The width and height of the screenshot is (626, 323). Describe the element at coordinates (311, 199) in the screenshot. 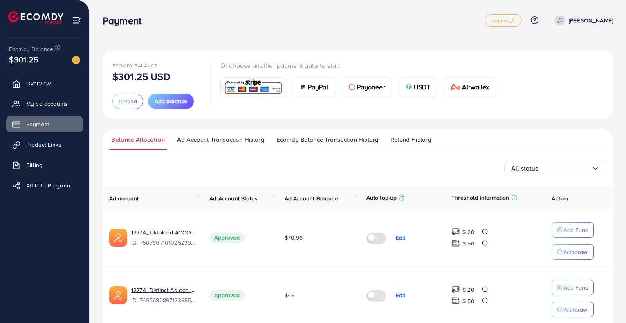

I see `span: Ad Account Balance` at that location.